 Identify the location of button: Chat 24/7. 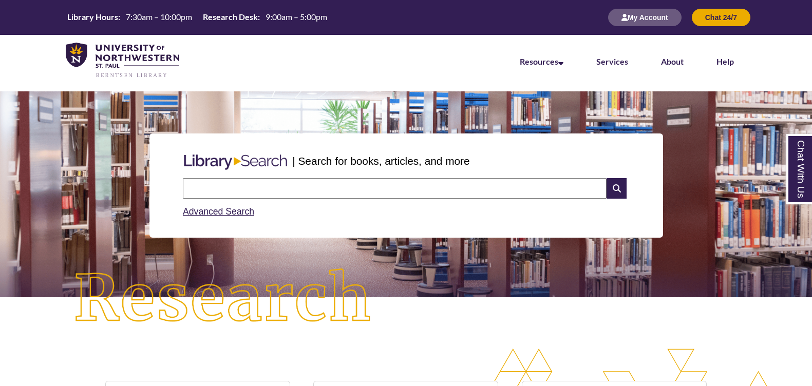
(721, 17).